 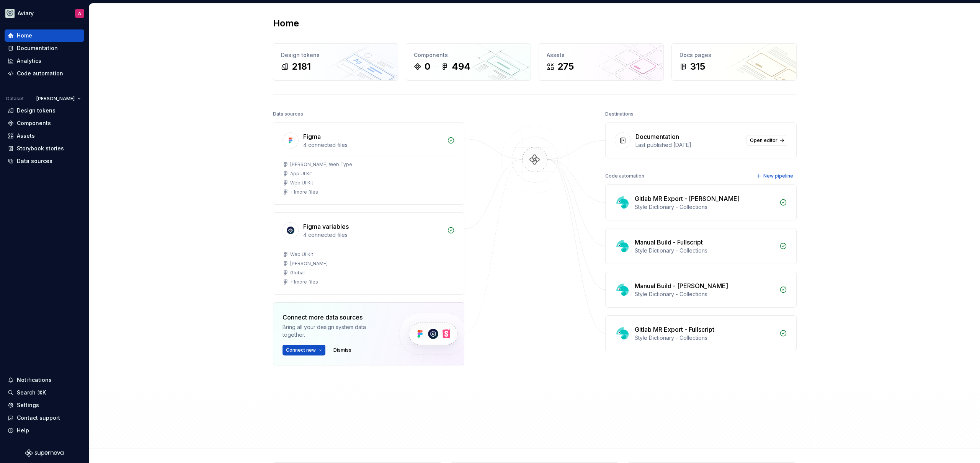 I want to click on div: Analytics, so click(x=29, y=61).